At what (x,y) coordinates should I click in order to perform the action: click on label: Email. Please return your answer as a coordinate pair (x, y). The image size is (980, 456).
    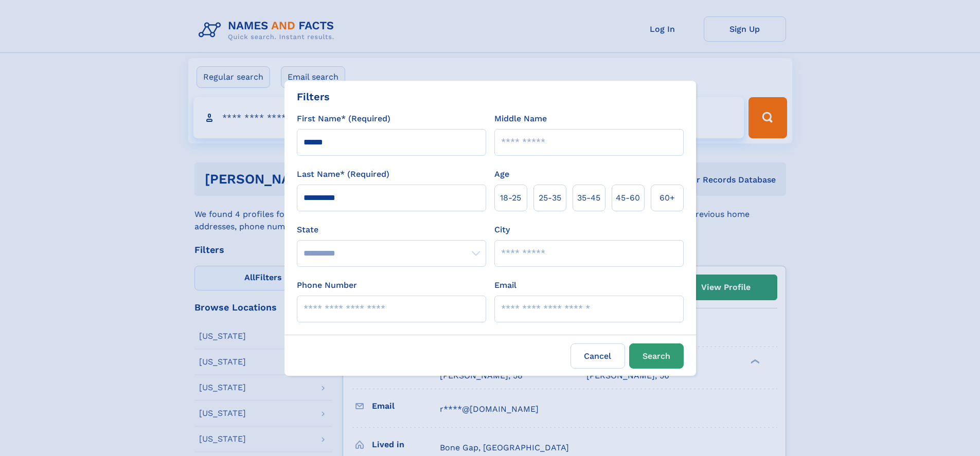
    Looking at the image, I should click on (505, 285).